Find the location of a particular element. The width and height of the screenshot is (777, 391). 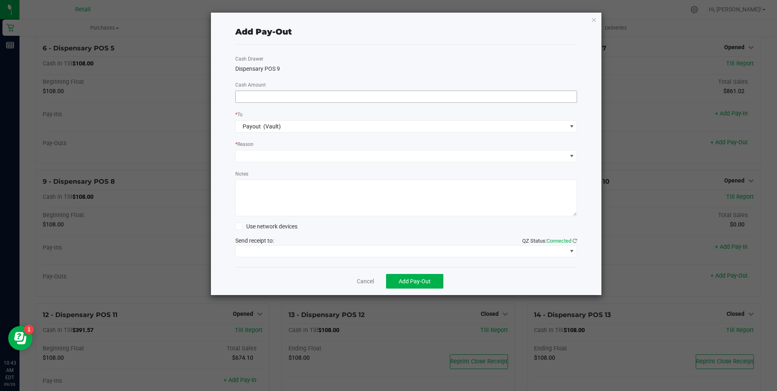

span: QZ Status: is located at coordinates (550, 241).